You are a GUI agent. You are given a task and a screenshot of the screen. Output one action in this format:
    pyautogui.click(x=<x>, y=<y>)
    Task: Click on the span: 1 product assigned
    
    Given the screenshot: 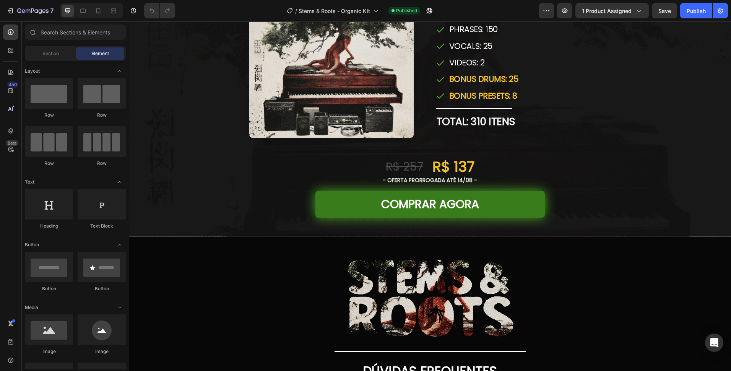 What is the action you would take?
    pyautogui.click(x=607, y=11)
    